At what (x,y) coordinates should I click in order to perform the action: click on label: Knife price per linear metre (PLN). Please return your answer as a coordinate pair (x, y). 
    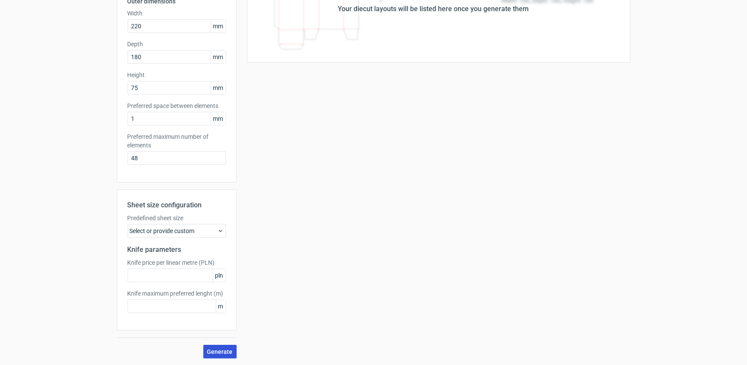
    Looking at the image, I should click on (177, 262).